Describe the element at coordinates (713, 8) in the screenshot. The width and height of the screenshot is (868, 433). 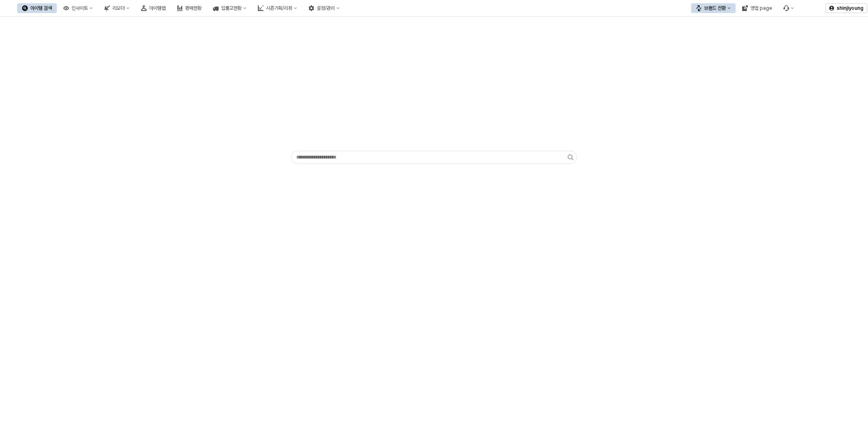
I see `button: 브랜드 전환` at that location.